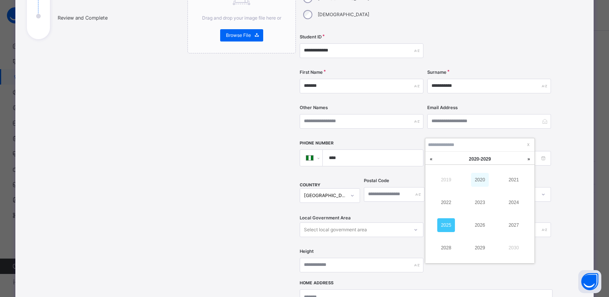 The width and height of the screenshot is (609, 297). What do you see at coordinates (480, 225) in the screenshot?
I see `td: 2026` at bounding box center [480, 225].